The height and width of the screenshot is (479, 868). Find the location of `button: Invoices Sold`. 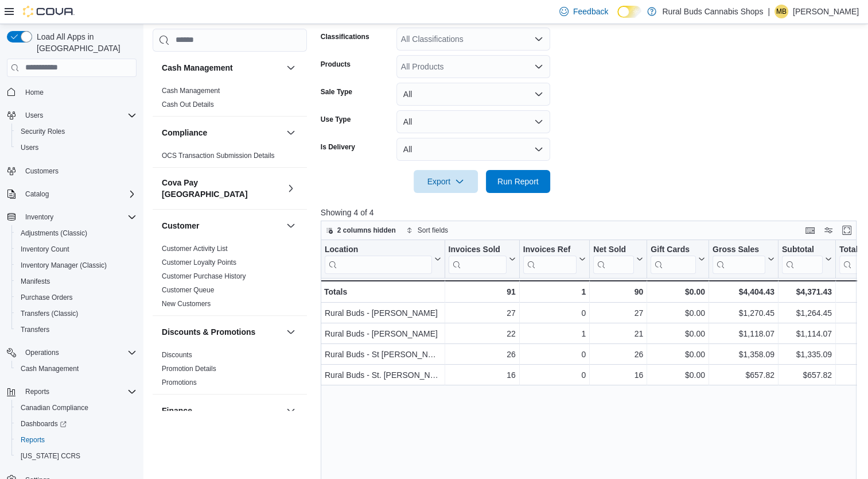

button: Invoices Sold is located at coordinates (481, 259).